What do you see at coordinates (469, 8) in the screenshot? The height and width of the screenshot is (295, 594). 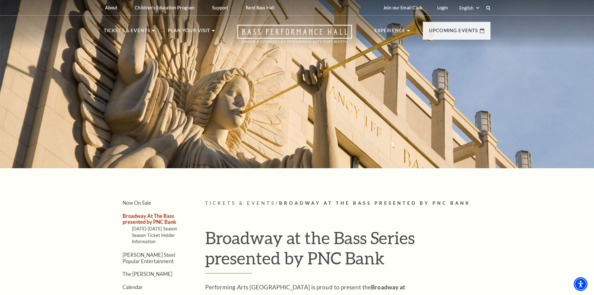 I see `select: Select:` at bounding box center [469, 8].